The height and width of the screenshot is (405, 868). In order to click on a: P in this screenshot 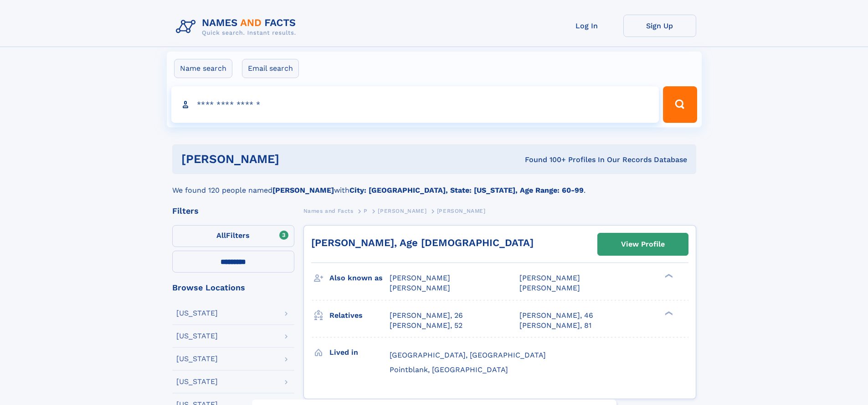, I will do `click(365, 210)`.